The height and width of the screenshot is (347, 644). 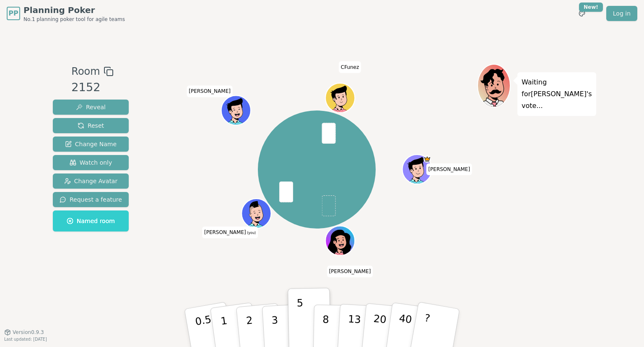 What do you see at coordinates (591, 7) in the screenshot?
I see `div: New!` at bounding box center [591, 7].